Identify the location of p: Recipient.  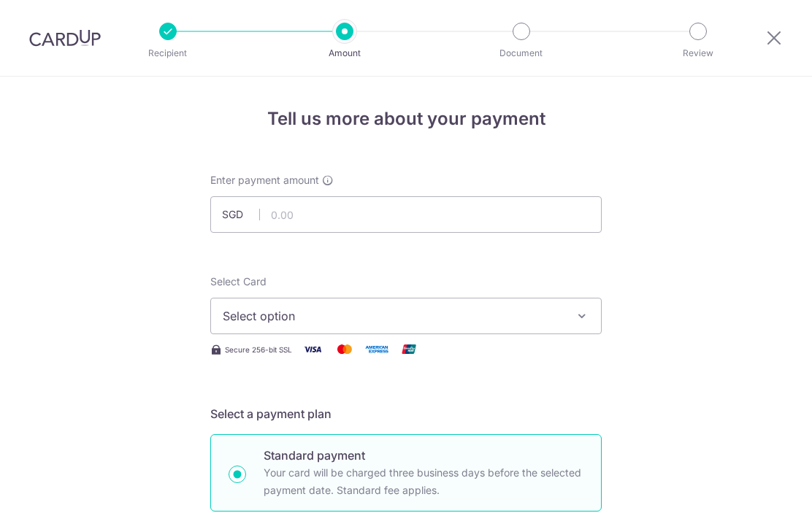
(168, 53).